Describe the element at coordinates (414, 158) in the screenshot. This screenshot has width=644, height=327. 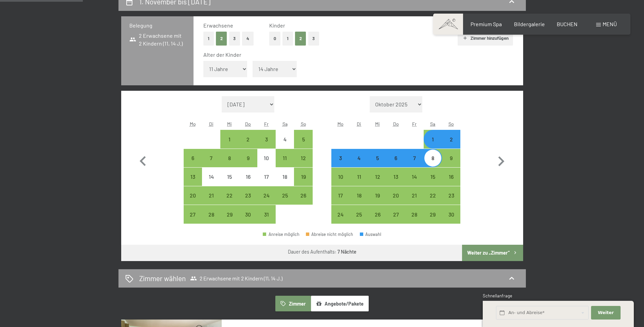
I see `div: Fri Nov 07 2025` at that location.